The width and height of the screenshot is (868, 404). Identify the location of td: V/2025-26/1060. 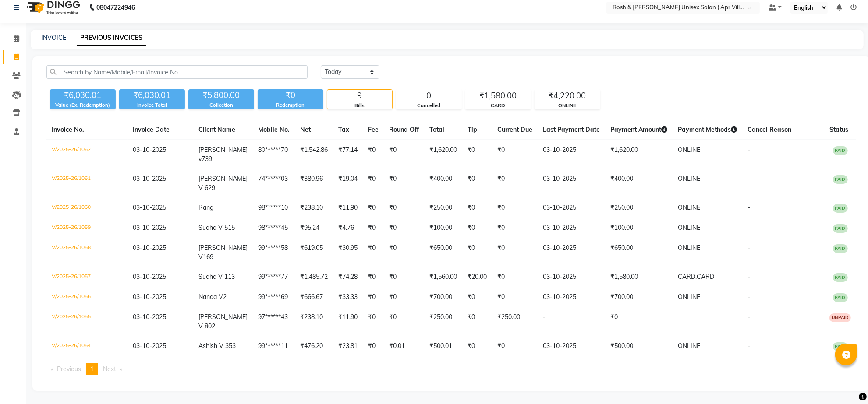
(87, 208).